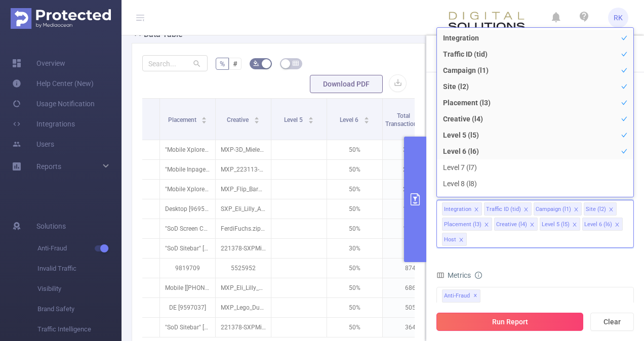  Describe the element at coordinates (243, 328) in the screenshot. I see `p: 221378-SXPMieleCleaningQ22025.zip [5498166]` at that location.